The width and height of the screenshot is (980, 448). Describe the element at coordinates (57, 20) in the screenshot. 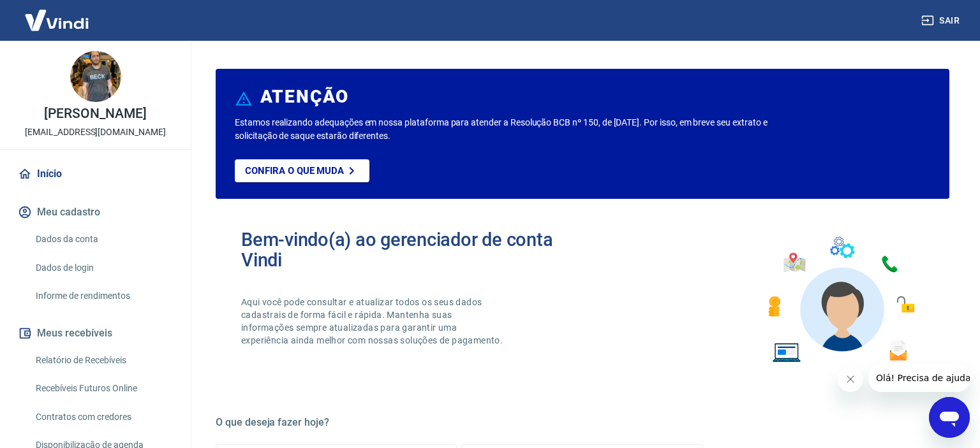

I see `img: Vindi` at that location.